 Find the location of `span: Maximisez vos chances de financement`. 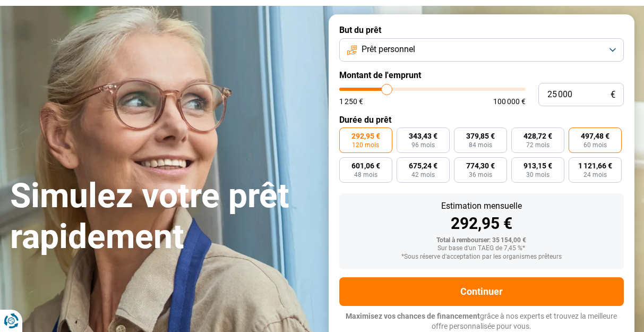

span: Maximisez vos chances de financement is located at coordinates (412, 317).